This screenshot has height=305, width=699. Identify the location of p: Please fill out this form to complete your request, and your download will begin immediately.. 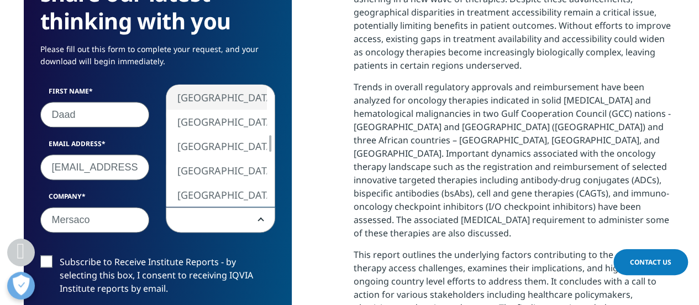
(158, 59).